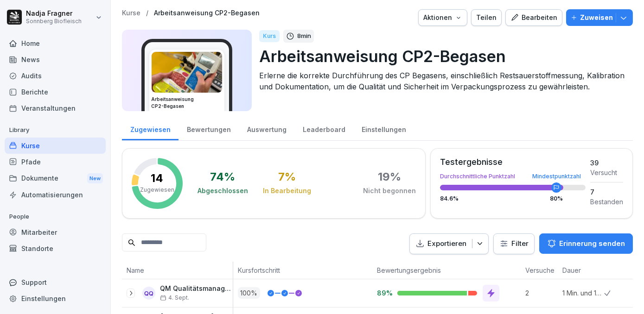 This screenshot has height=314, width=644. What do you see at coordinates (207, 13) in the screenshot?
I see `a: Arbeitsanweisung CP2-Begasen` at bounding box center [207, 13].